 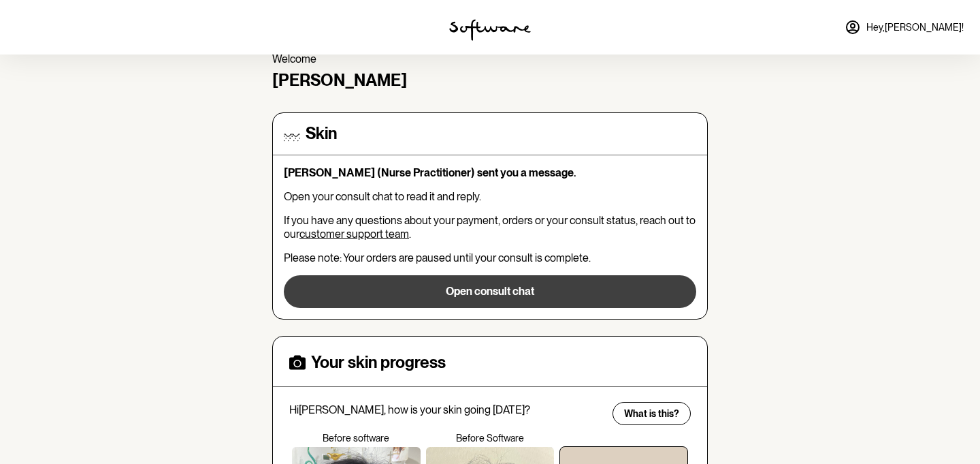 What do you see at coordinates (490, 196) in the screenshot?
I see `p: Open your consult chat to read it and reply.` at bounding box center [490, 196].